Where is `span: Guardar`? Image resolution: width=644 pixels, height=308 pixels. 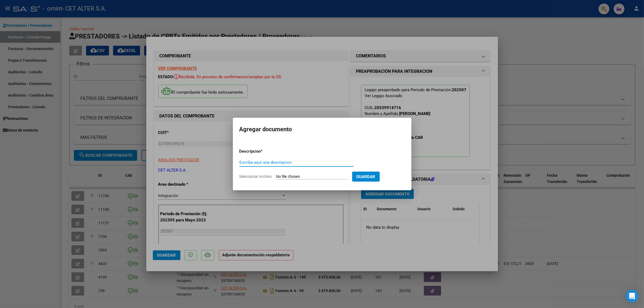 span: Guardar is located at coordinates (366, 177).